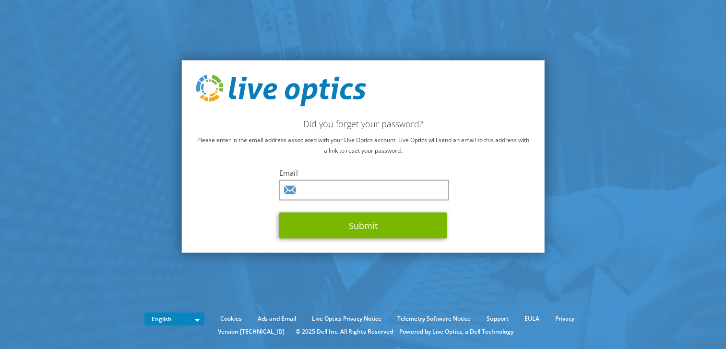  Describe the element at coordinates (363, 145) in the screenshot. I see `p: Please enter in the email address associated with your Live Optics account. Live Optics will send...` at that location.